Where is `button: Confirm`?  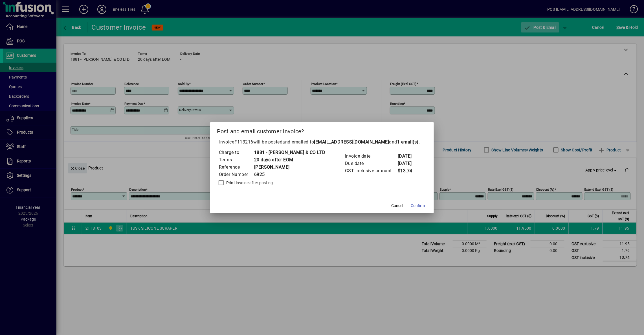
button: Confirm is located at coordinates (418, 206).